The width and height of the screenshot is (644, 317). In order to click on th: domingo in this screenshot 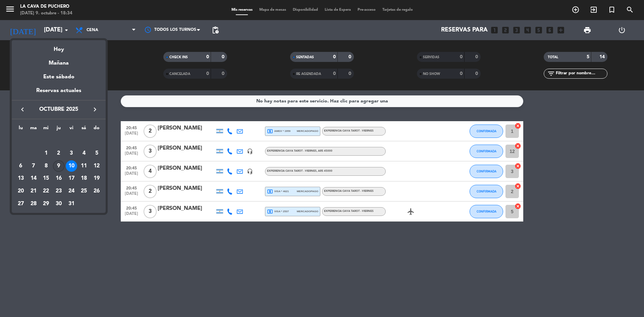, I will do `click(96, 129)`.